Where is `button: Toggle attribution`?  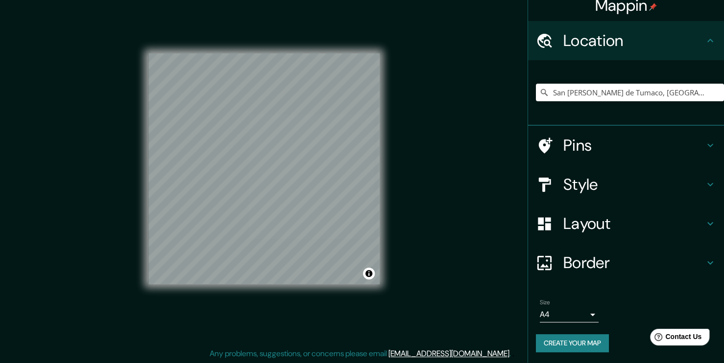
button: Toggle attribution is located at coordinates (369, 274).